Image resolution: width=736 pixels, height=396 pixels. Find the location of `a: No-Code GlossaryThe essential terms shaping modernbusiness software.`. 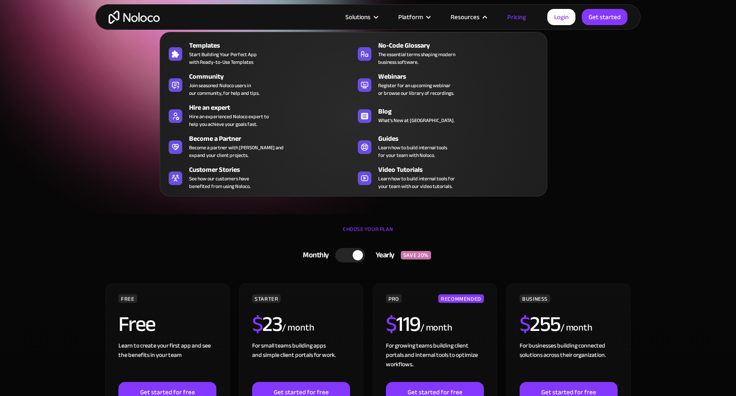

a: No-Code GlossaryThe essential terms shaping modernbusiness software. is located at coordinates (448, 53).